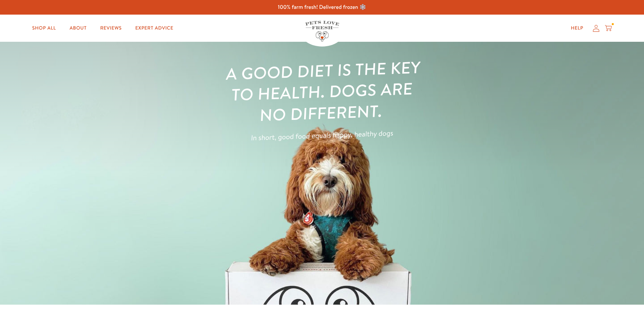 This screenshot has height=324, width=644. I want to click on a: About, so click(78, 28).